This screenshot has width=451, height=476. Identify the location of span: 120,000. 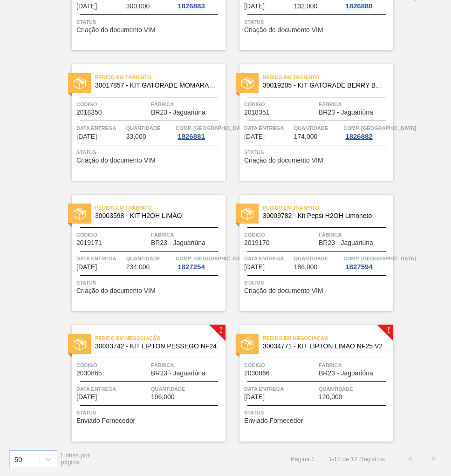
(330, 397).